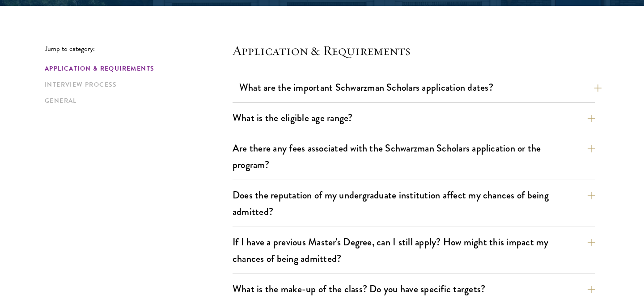  What do you see at coordinates (414, 289) in the screenshot?
I see `button: What is the make-up of the class? Do you have specific targets?` at bounding box center [414, 289].